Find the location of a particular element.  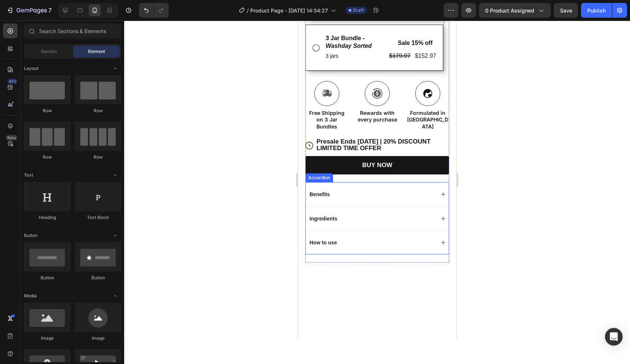

span: Text is located at coordinates (28, 175).